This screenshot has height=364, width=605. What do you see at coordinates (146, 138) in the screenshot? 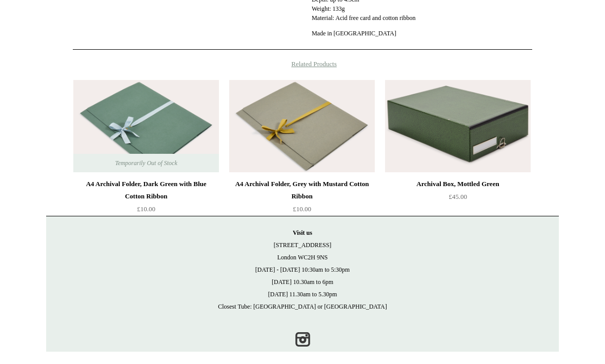
I see `a: A4 Archival Folder, Dark Green with Blue Cotton Ribbon A4 Archival Folder, Dark Green with Blue C...` at bounding box center [146, 138].